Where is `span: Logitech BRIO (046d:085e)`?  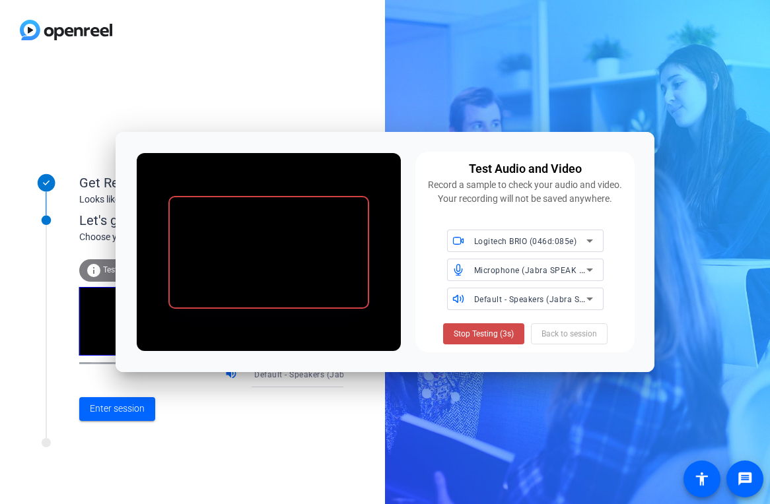
span: Logitech BRIO (046d:085e) is located at coordinates (525, 242).